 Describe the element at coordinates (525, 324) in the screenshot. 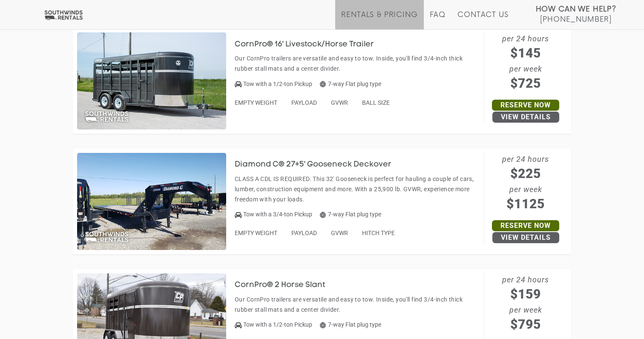

I see `span: $795` at that location.